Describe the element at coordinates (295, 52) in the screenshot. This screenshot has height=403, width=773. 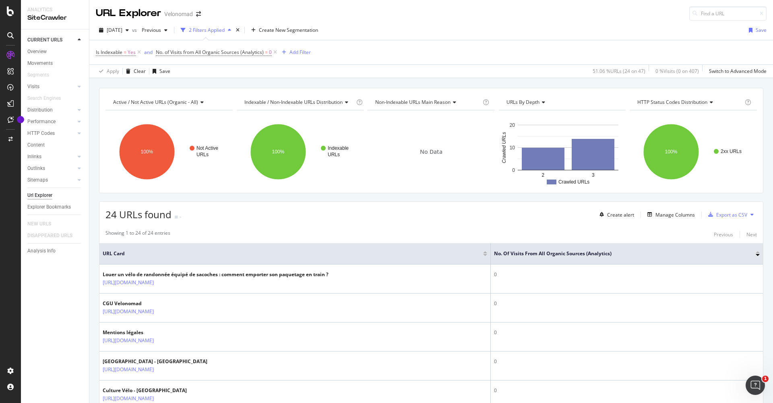
I see `button: Add Filter` at that location.